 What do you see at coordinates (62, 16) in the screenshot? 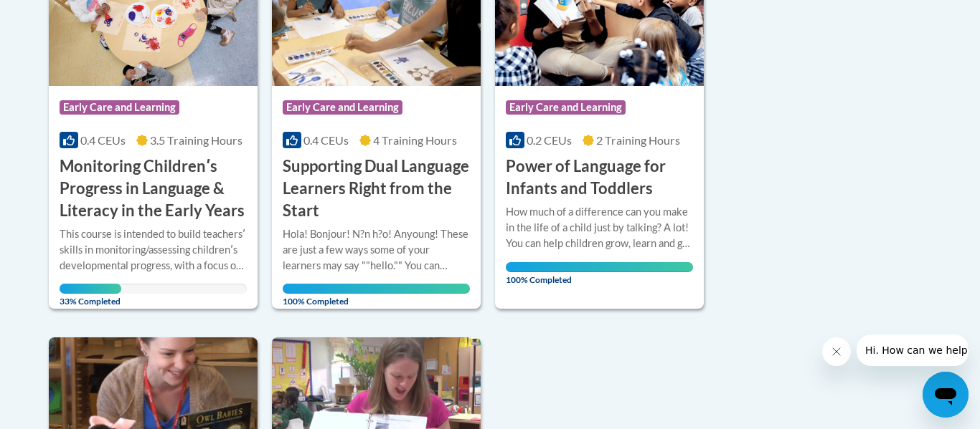
I see `span: Hi. How can we help?` at bounding box center [62, 16].